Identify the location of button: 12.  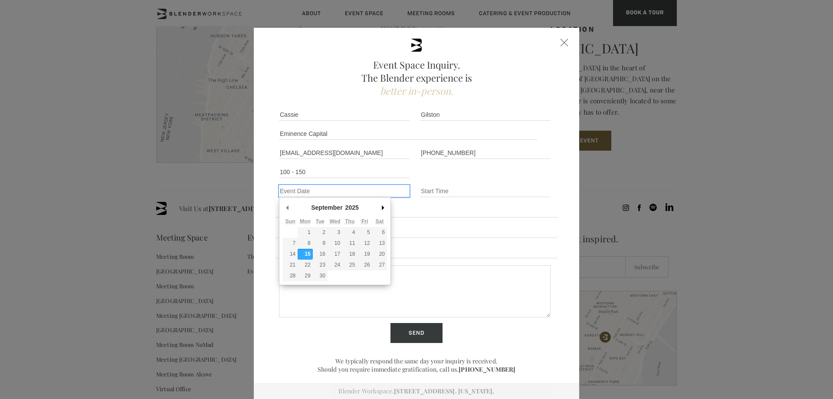
(364, 243).